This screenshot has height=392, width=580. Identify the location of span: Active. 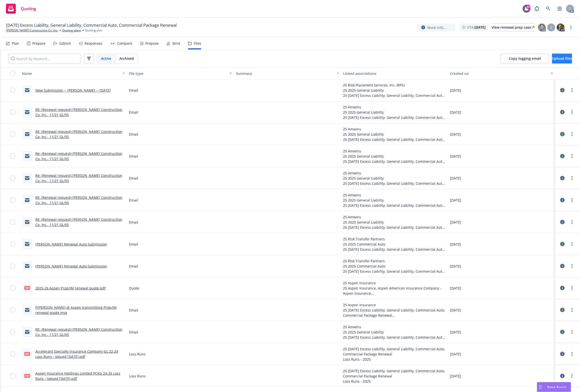
(106, 58).